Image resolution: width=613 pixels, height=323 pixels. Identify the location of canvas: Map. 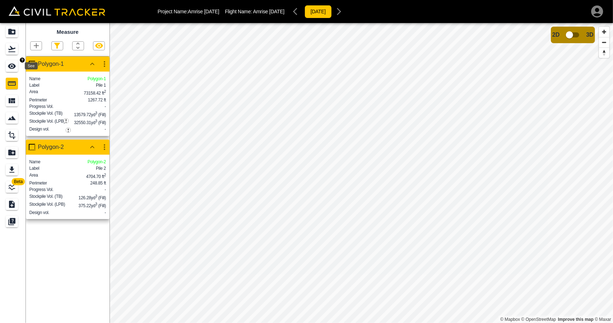
(361, 173).